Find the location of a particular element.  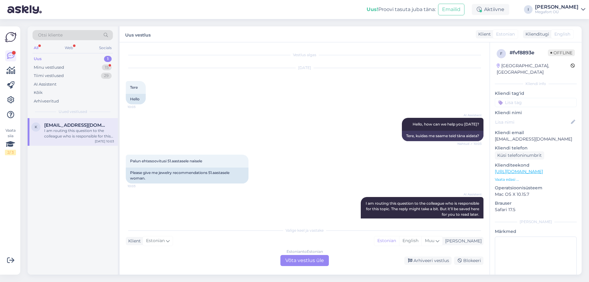

p: Klienditeekond is located at coordinates (536, 165).